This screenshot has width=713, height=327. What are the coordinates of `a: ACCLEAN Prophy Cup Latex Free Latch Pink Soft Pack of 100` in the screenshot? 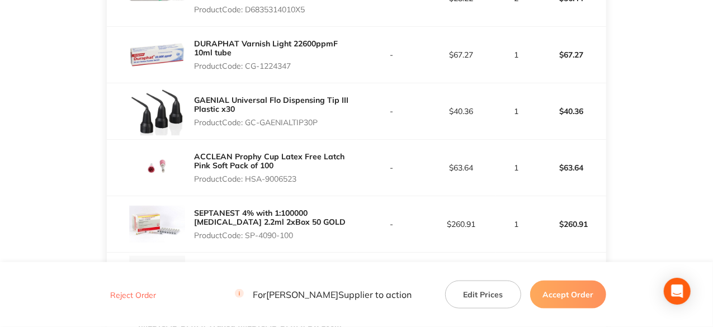 It's located at (269, 161).